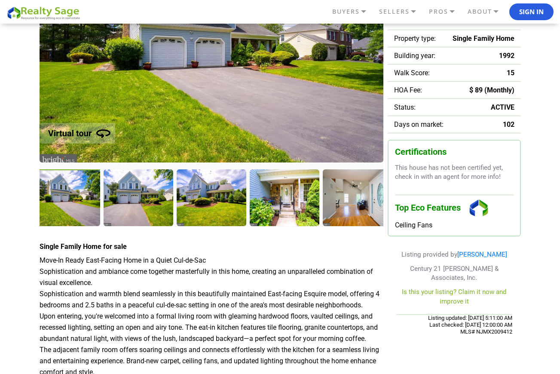 The image size is (560, 374). Describe the element at coordinates (211, 246) in the screenshot. I see `h4: Single Family Home for sale` at that location.